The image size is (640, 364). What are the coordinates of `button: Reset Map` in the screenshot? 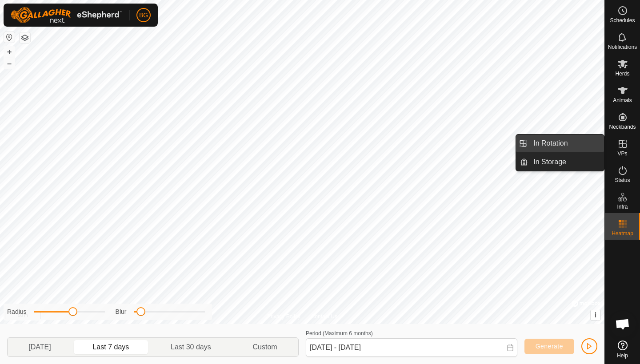 It's located at (9, 37).